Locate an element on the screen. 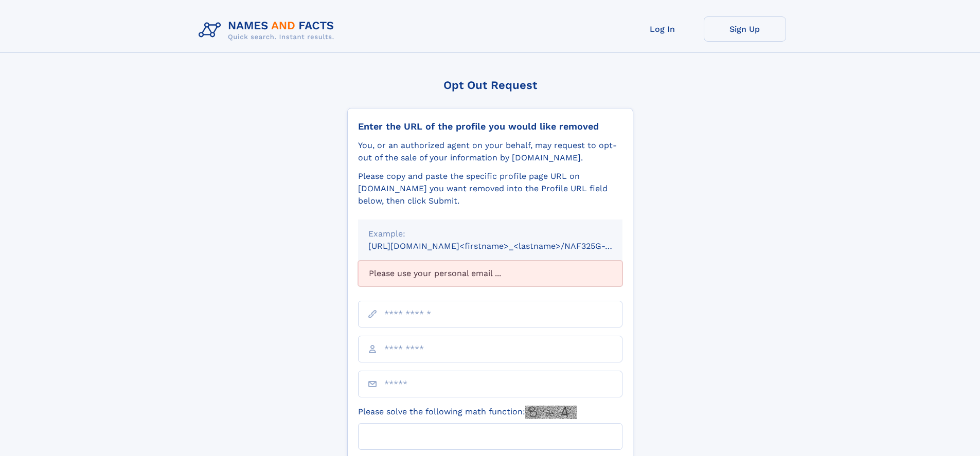 The height and width of the screenshot is (456, 980). div: Please use your personal email ... is located at coordinates (490, 273).